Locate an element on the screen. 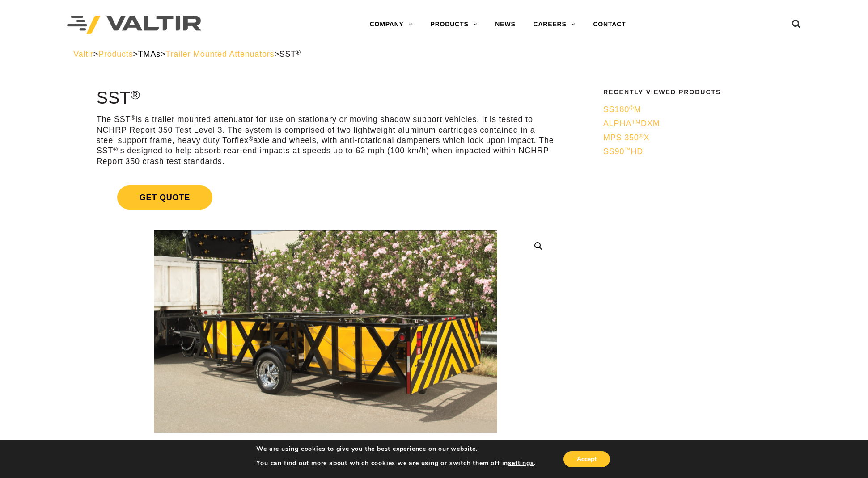  span: SST is located at coordinates (290, 54).